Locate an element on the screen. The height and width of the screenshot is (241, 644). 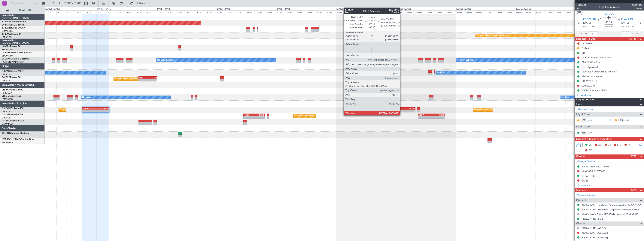
span: ATOT is located at coordinates (584, 34).